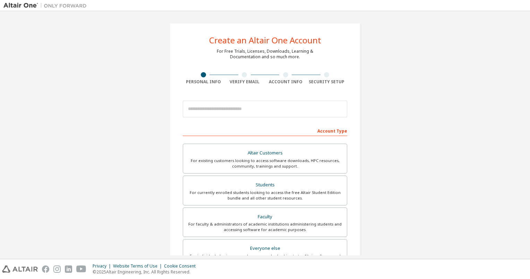 The width and height of the screenshot is (530, 279). I want to click on div: Personal Info, so click(203, 82).